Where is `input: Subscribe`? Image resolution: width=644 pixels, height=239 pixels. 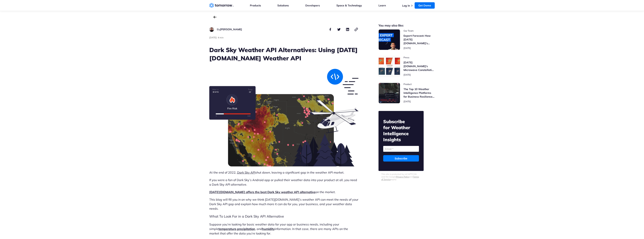
input: Subscribe is located at coordinates (401, 159).